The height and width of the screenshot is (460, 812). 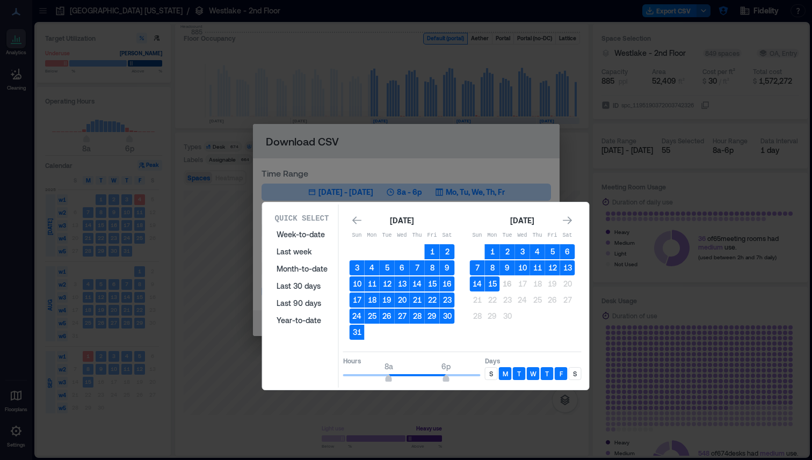 I want to click on span: 8a, so click(x=389, y=366).